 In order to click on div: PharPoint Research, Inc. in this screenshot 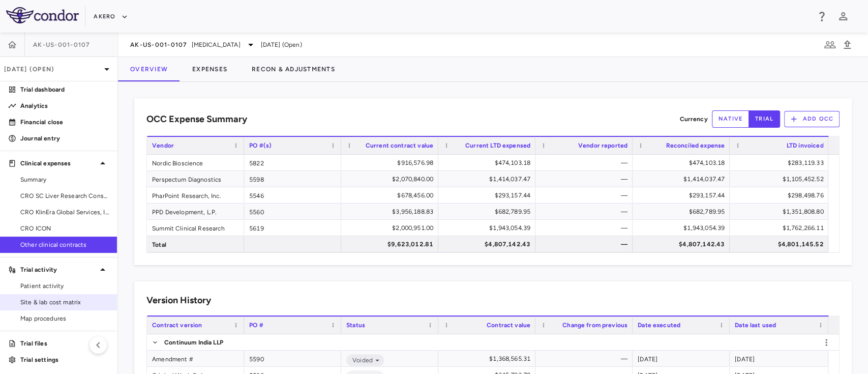, I will do `click(195, 195)`.